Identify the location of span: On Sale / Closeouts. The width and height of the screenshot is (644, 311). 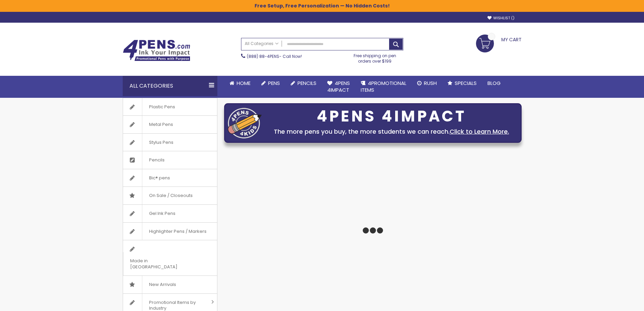
(171, 196).